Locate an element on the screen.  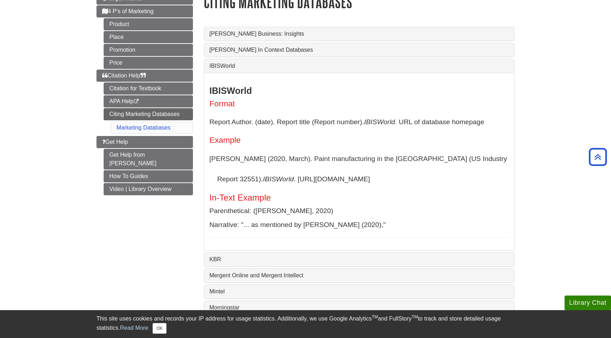
a: APA Help is located at coordinates (148, 101).